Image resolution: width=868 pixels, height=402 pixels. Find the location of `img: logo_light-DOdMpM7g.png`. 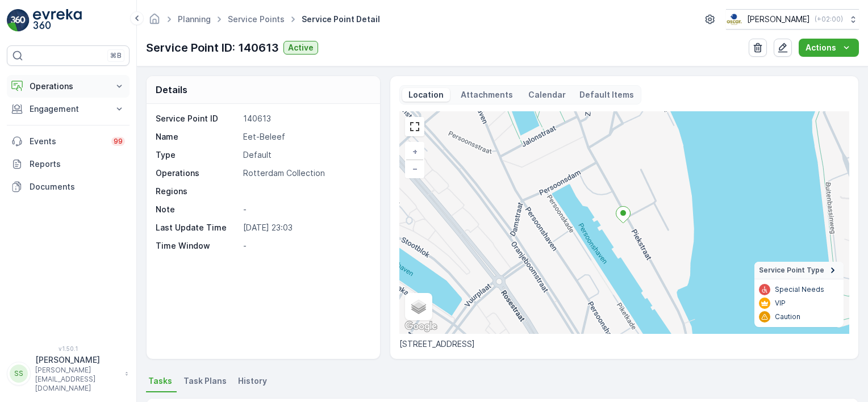

img: logo_light-DOdMpM7g.png is located at coordinates (58, 21).